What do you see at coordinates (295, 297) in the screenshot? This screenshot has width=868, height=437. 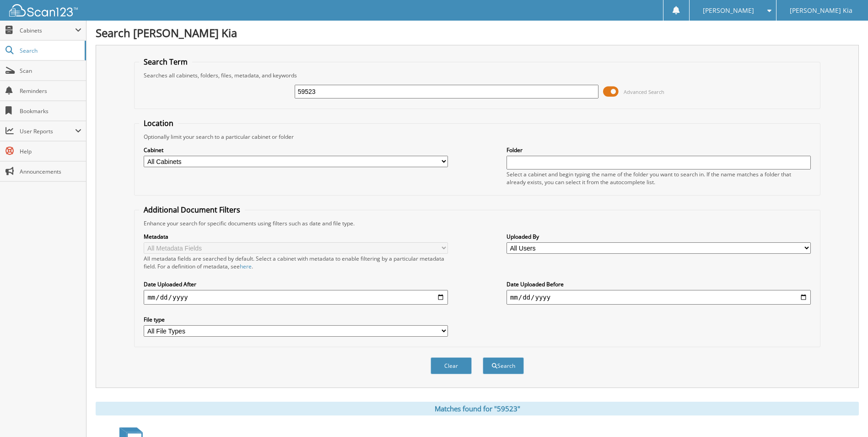 I see `input: start` at bounding box center [295, 297].